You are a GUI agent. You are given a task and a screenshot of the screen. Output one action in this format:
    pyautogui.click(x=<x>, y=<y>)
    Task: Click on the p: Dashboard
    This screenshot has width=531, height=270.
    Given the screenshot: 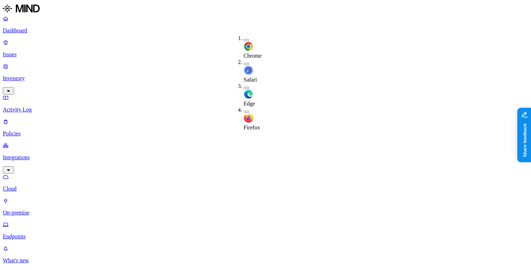 What is the action you would take?
    pyautogui.click(x=265, y=31)
    